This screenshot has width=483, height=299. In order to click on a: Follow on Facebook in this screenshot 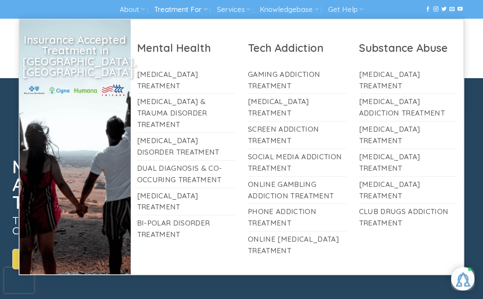, I will do `click(428, 9)`.